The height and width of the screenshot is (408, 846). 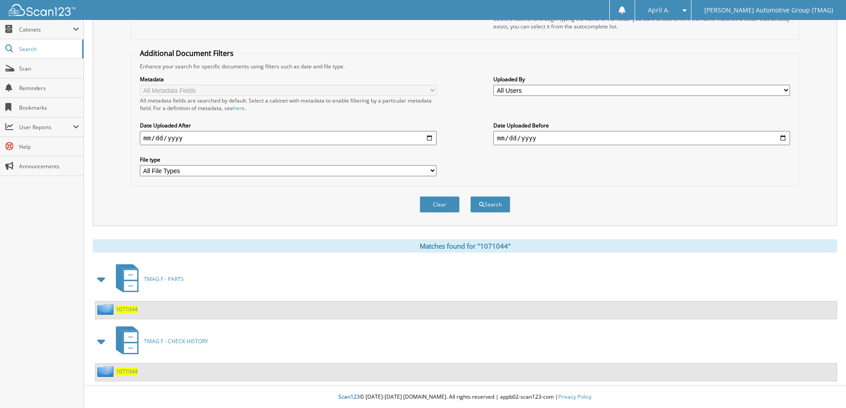 What do you see at coordinates (164, 279) in the screenshot?
I see `span: TMAG F - PARTS` at bounding box center [164, 279].